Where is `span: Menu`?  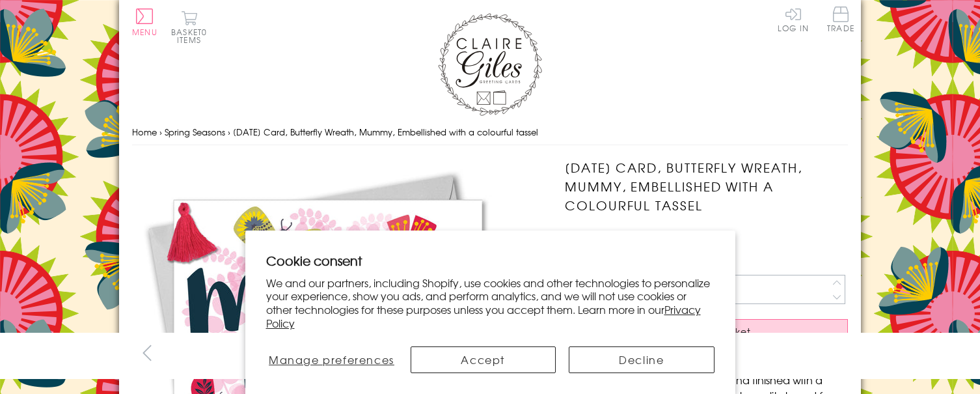
span: Menu is located at coordinates (144, 32).